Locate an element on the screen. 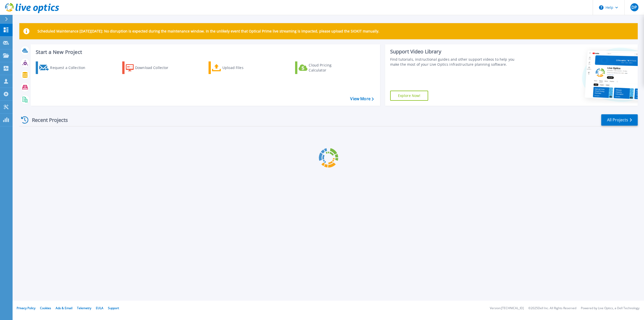 This screenshot has height=320, width=644. a: Cloud Pricing Calculator is located at coordinates (323, 67).